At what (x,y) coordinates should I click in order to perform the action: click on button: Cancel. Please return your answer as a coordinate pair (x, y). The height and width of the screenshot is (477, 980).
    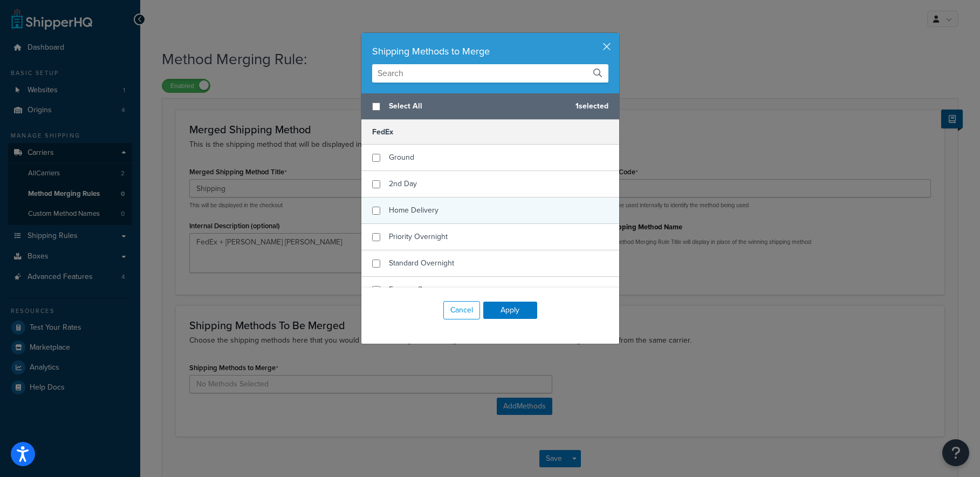
    Looking at the image, I should click on (461, 311).